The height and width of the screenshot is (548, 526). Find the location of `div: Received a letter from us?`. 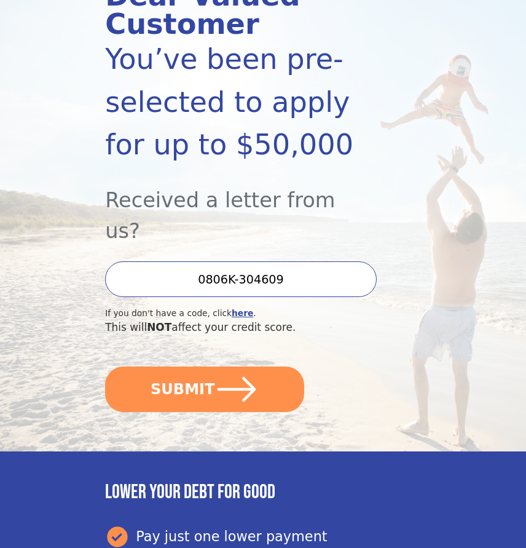

div: Received a letter from us? is located at coordinates (239, 206).